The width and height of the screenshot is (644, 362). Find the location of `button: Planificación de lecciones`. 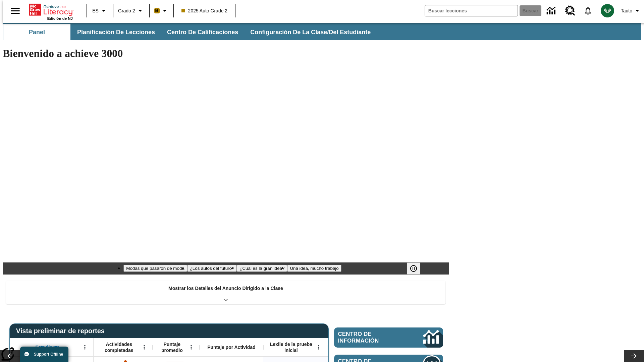

button: Planificación de lecciones is located at coordinates (116, 32).